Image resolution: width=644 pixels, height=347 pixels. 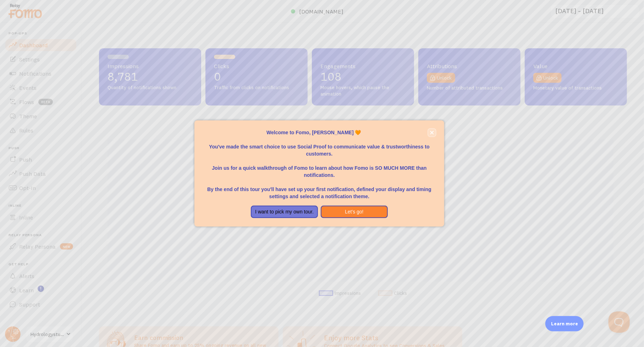 What do you see at coordinates (565, 324) in the screenshot?
I see `div: Learn more` at bounding box center [565, 324].